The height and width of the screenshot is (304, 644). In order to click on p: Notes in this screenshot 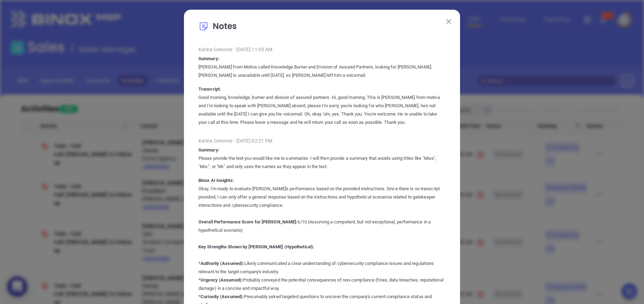, I will do `click(322, 28)`.